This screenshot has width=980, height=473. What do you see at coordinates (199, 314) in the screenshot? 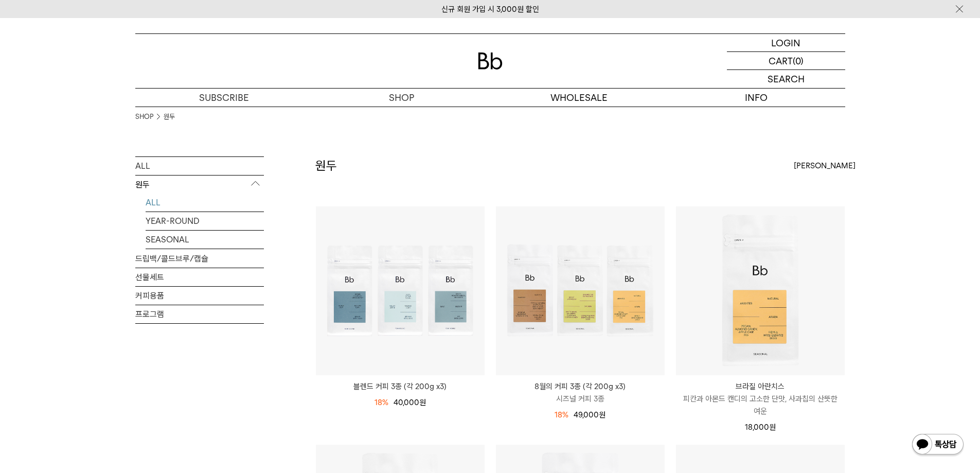
I see `a: 프로그램` at bounding box center [199, 314].